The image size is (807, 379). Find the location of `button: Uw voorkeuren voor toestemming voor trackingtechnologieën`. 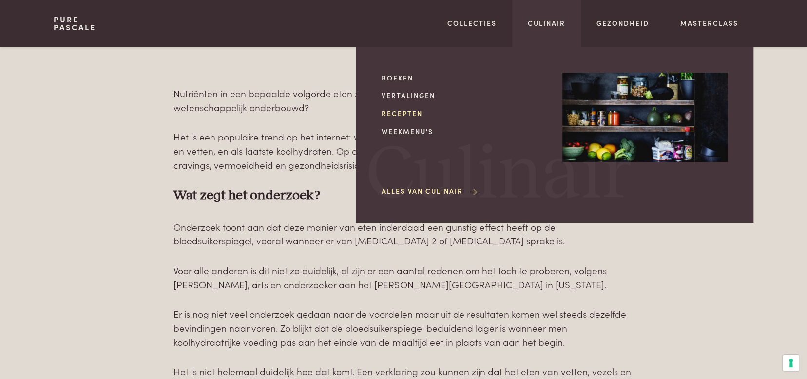

button: Uw voorkeuren voor toestemming voor trackingtechnologieën is located at coordinates (791, 362).